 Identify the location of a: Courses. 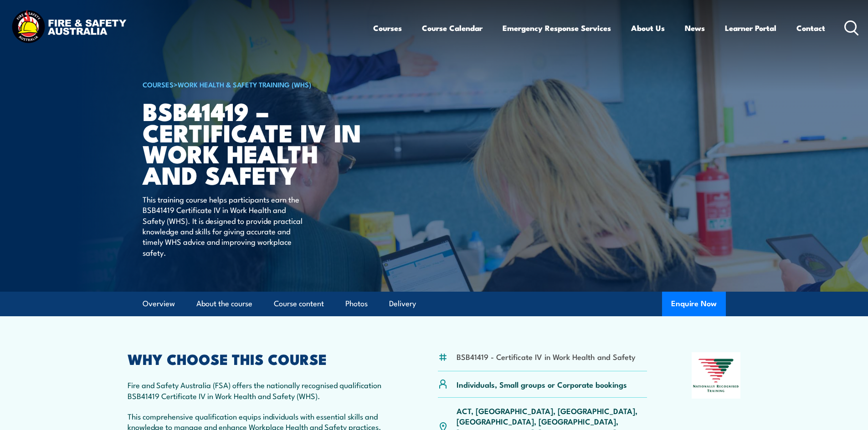
(387, 28).